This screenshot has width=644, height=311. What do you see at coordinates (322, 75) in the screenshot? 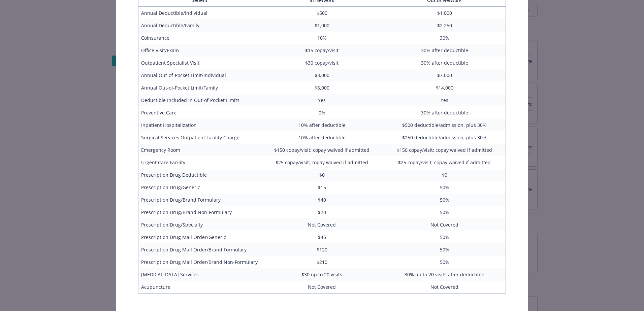
I see `td: $3,000` at bounding box center [322, 75].